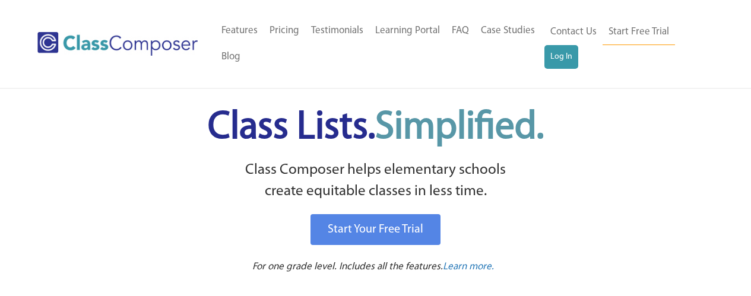 This screenshot has height=296, width=751. Describe the element at coordinates (376, 181) in the screenshot. I see `p: Class Composer helps elementary schools create equitable classes in less time.` at that location.